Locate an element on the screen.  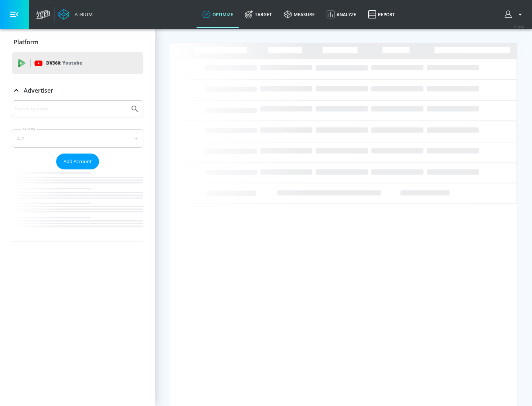
span: v 4.24.0 is located at coordinates (519, 26).